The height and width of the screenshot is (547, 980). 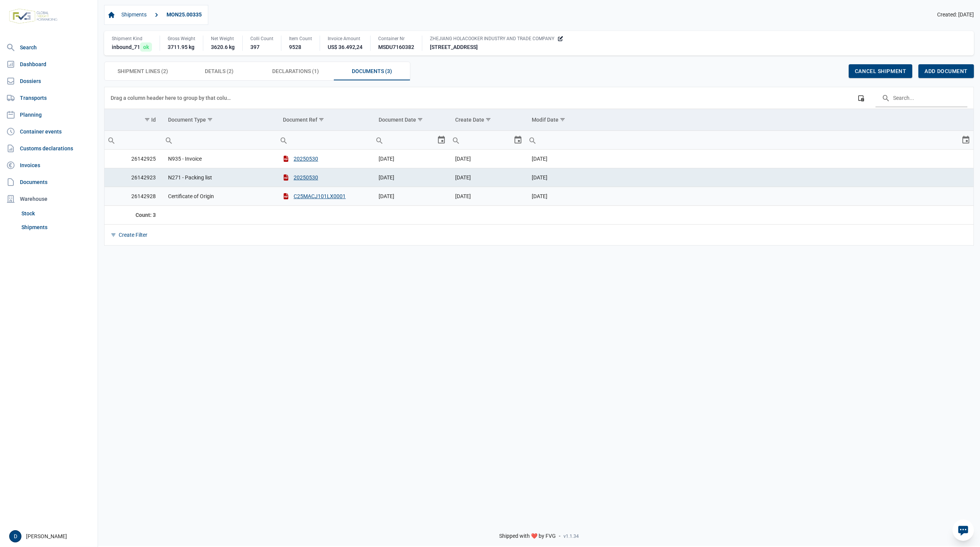 What do you see at coordinates (528, 536) in the screenshot?
I see `span: Shipped with ❤️ by FVG` at bounding box center [528, 536].